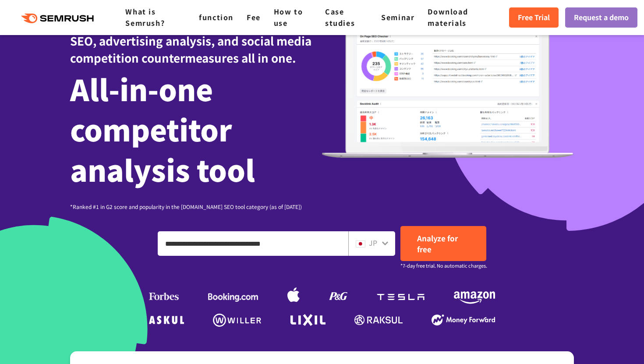 The image size is (644, 364). I want to click on font: JP, so click(373, 243).